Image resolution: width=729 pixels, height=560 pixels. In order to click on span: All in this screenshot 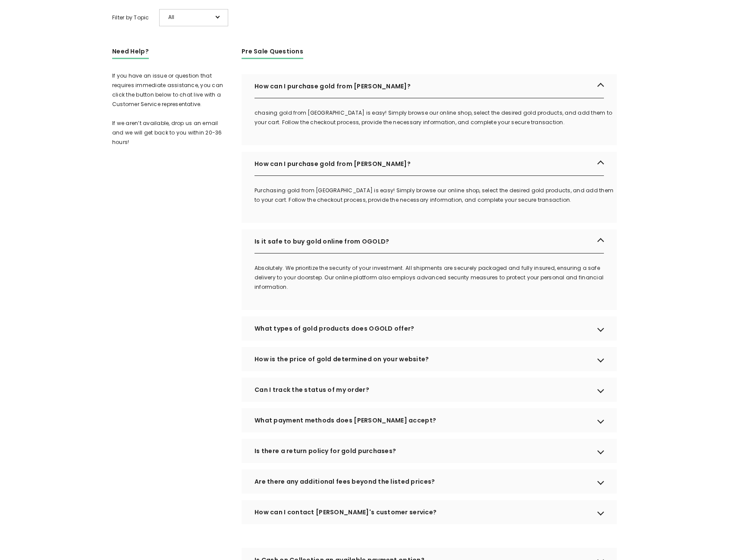, I will do `click(190, 17)`.